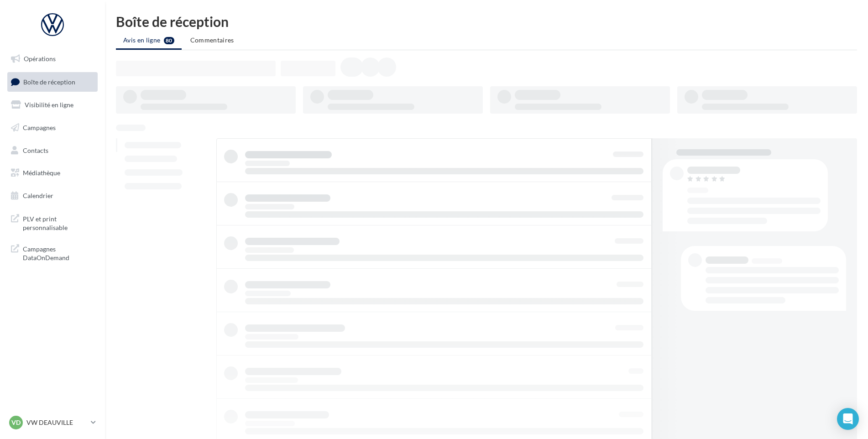 Image resolution: width=868 pixels, height=439 pixels. What do you see at coordinates (36, 150) in the screenshot?
I see `span: Contacts` at bounding box center [36, 150].